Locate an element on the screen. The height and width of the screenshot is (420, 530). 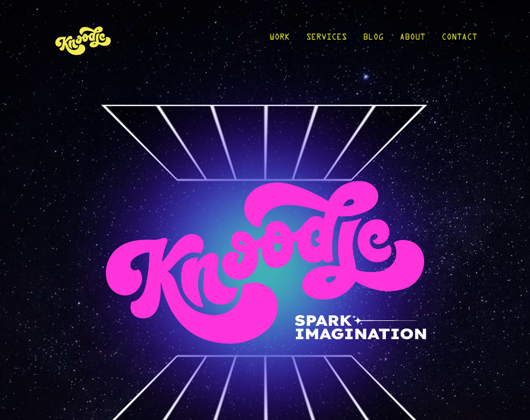
img: KnoLogo(yellow) is located at coordinates (84, 39).